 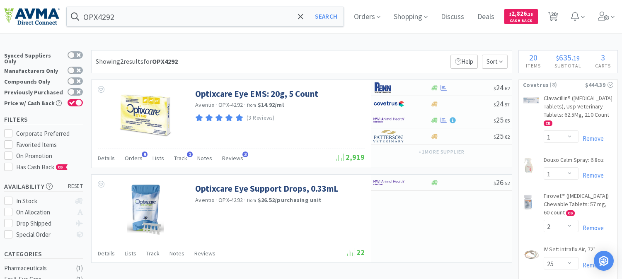 I want to click on h4: Items, so click(x=533, y=65).